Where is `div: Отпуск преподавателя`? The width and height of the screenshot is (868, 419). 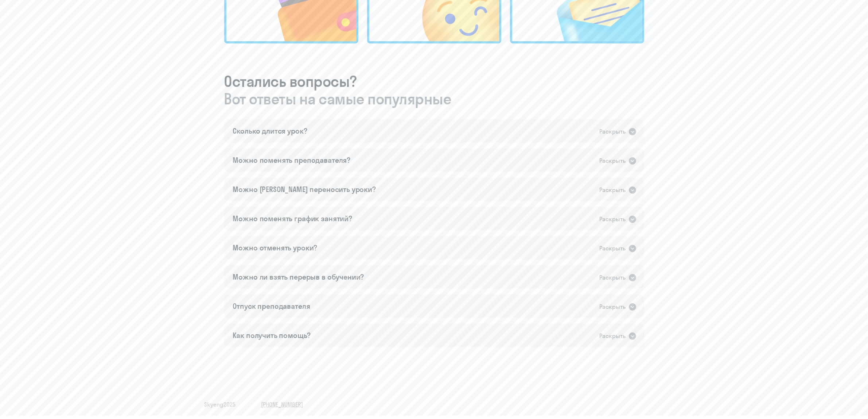
div: Отпуск преподавателя is located at coordinates (271, 306).